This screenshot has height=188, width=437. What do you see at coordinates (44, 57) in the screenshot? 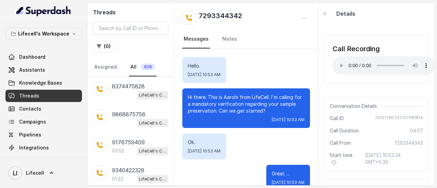
I see `a: Dashboard` at bounding box center [44, 57].